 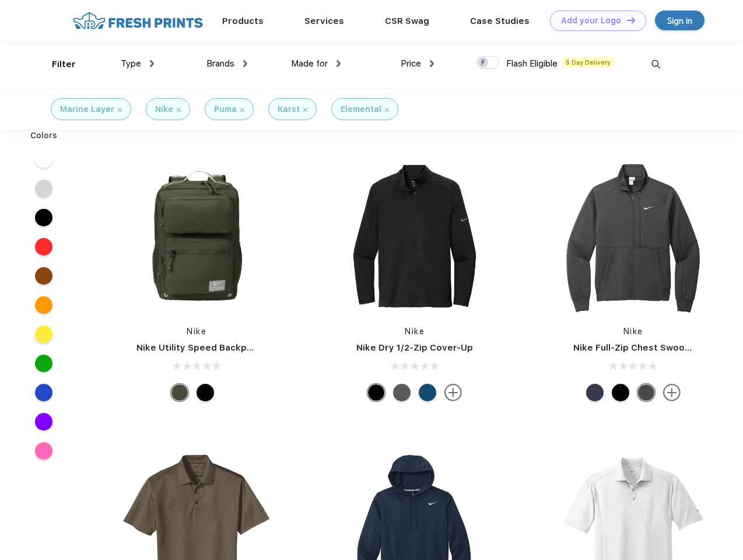 I want to click on img: DT, so click(x=632, y=20).